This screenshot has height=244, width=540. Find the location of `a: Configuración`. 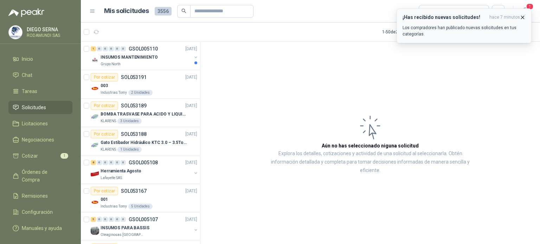

a: Configuración is located at coordinates (40, 212).